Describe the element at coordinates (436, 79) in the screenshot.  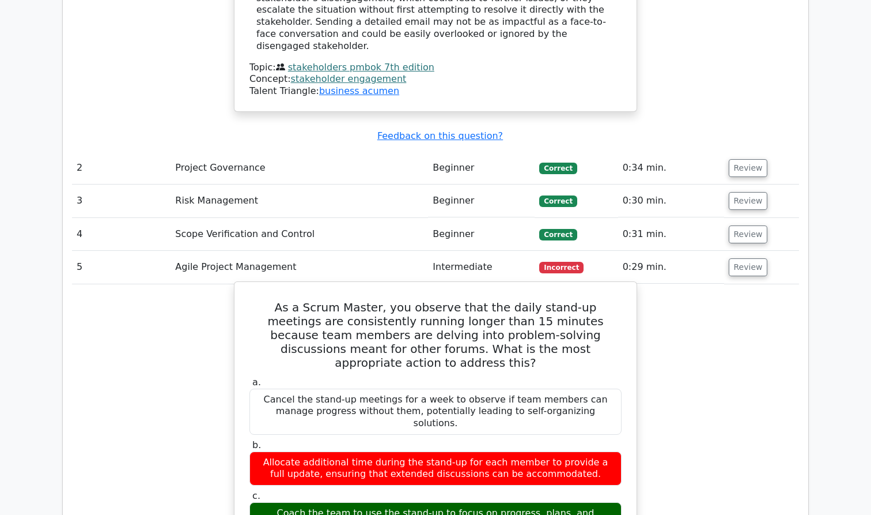
I see `div: Concept:` at that location.